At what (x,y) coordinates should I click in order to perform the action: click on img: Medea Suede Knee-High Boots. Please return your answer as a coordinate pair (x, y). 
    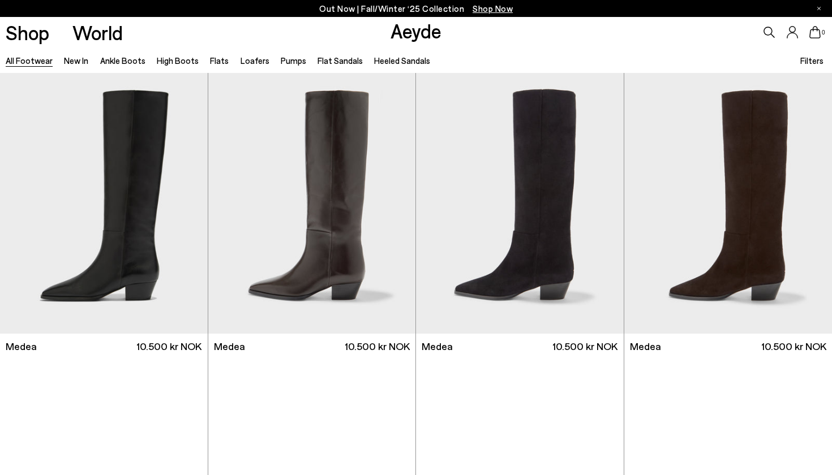
    Looking at the image, I should click on (520, 203).